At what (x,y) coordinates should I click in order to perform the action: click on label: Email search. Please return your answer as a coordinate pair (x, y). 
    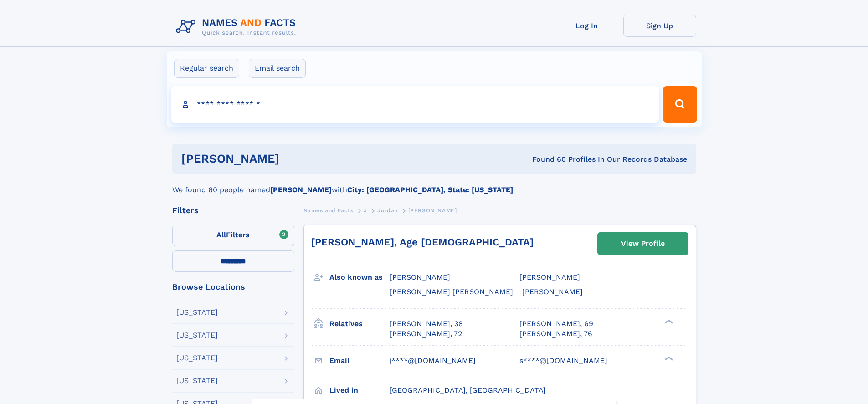
    Looking at the image, I should click on (277, 69).